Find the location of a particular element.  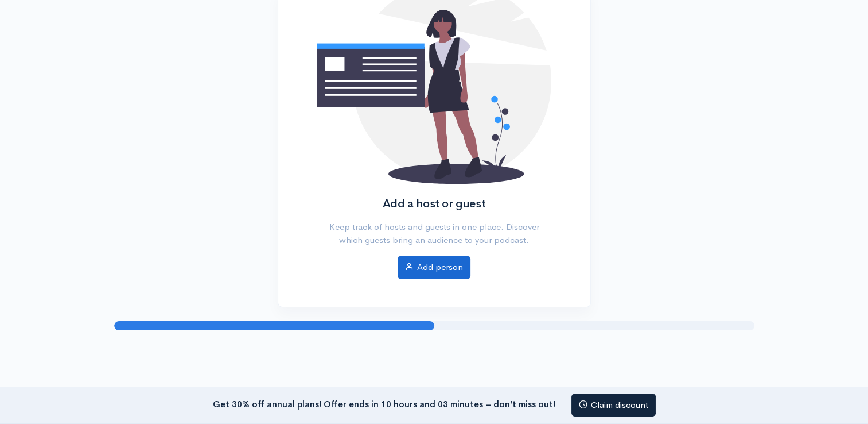

a: Add person is located at coordinates (433, 267).